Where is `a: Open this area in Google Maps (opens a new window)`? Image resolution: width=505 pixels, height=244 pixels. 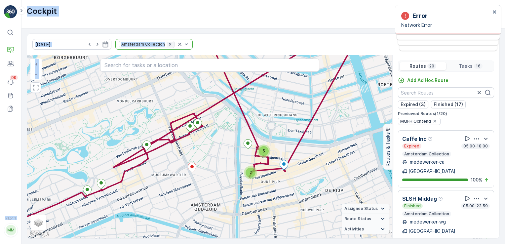
a: Open this area in Google Maps (opens a new window) is located at coordinates (40, 234).